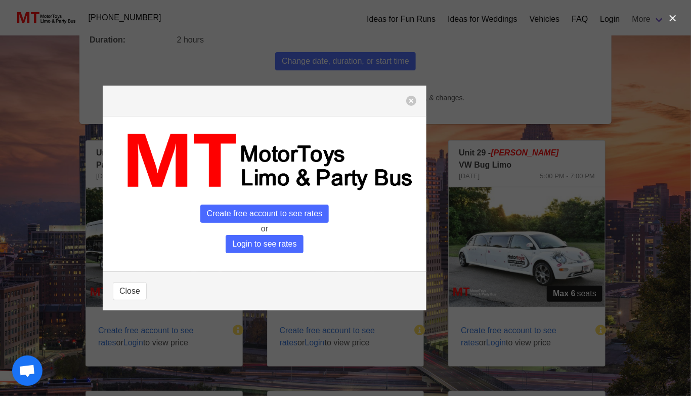  Describe the element at coordinates (27, 370) in the screenshot. I see `a: Open chat` at that location.